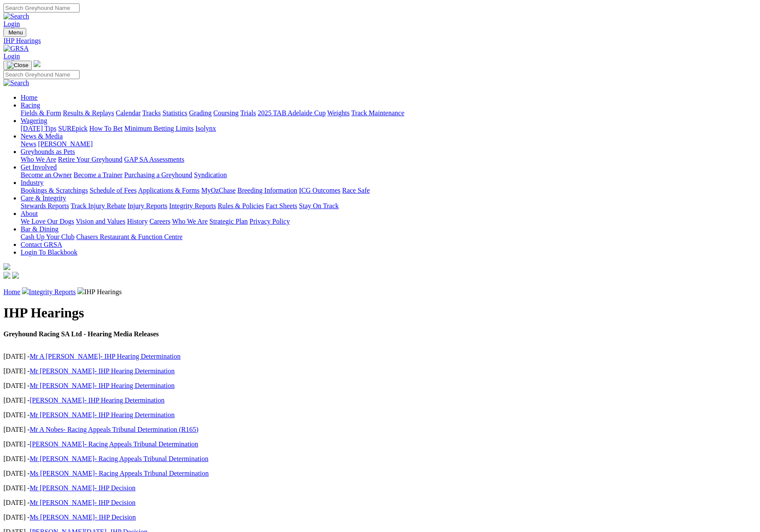  Describe the element at coordinates (100, 221) in the screenshot. I see `a: Vision and Values` at that location.